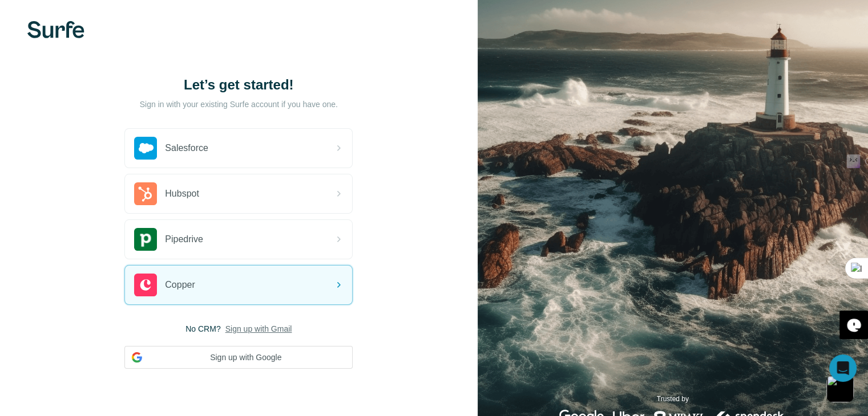  What do you see at coordinates (842, 369) in the screenshot?
I see `div: Open Intercom Messenger` at bounding box center [842, 369].